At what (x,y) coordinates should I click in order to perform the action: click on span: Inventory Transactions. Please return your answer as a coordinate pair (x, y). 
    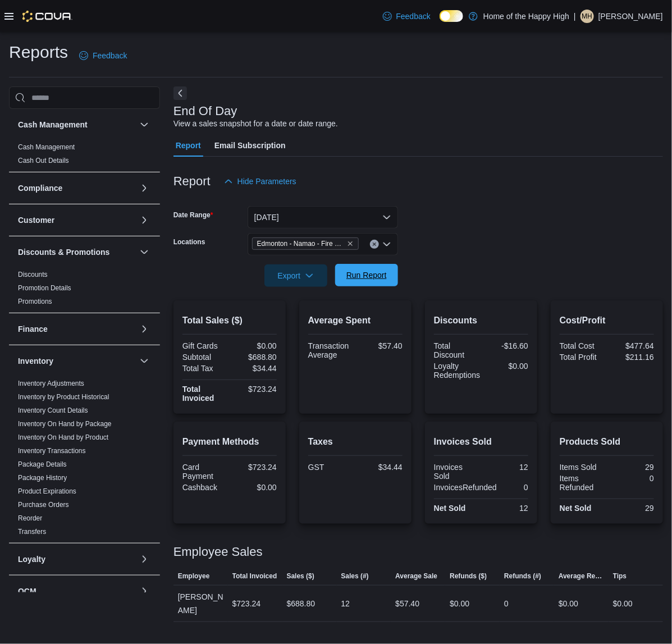
    Looking at the image, I should click on (52, 451).